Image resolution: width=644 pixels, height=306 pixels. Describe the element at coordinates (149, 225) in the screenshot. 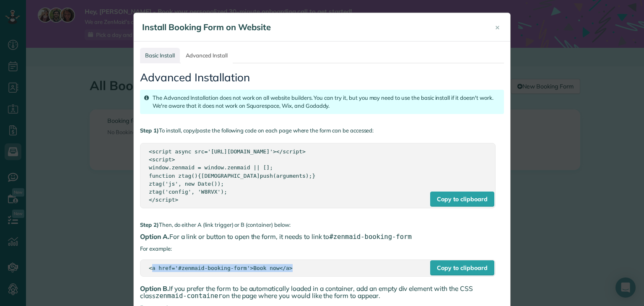

I see `strong: Step 2)` at that location.